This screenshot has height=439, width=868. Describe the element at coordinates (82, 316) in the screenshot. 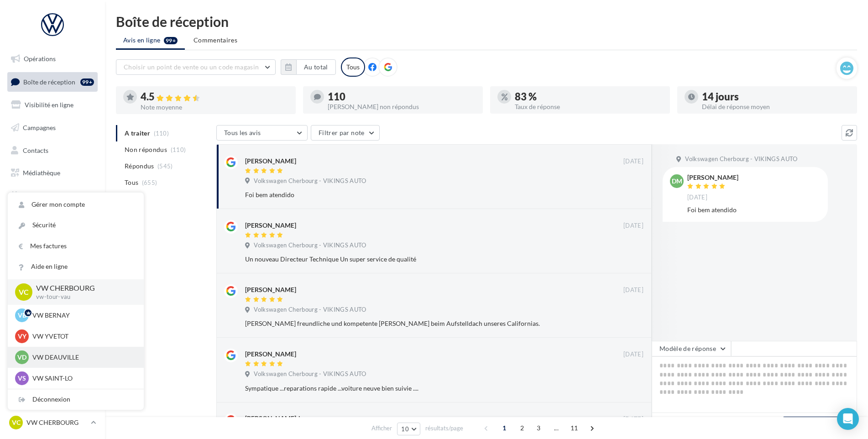

I see `p: VW BERNAY` at that location.